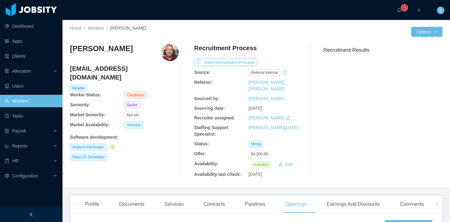  Describe the element at coordinates (288, 118) in the screenshot. I see `i: icon: edit` at that location.